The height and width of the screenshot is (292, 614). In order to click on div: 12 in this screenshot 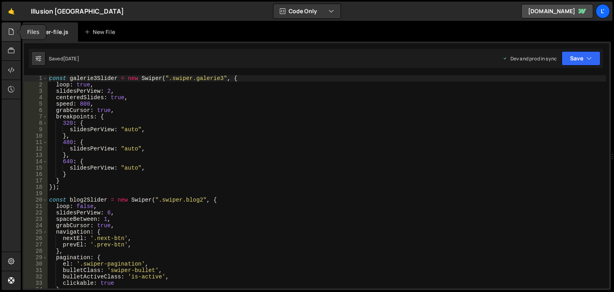, I will do `click(36, 149)`.